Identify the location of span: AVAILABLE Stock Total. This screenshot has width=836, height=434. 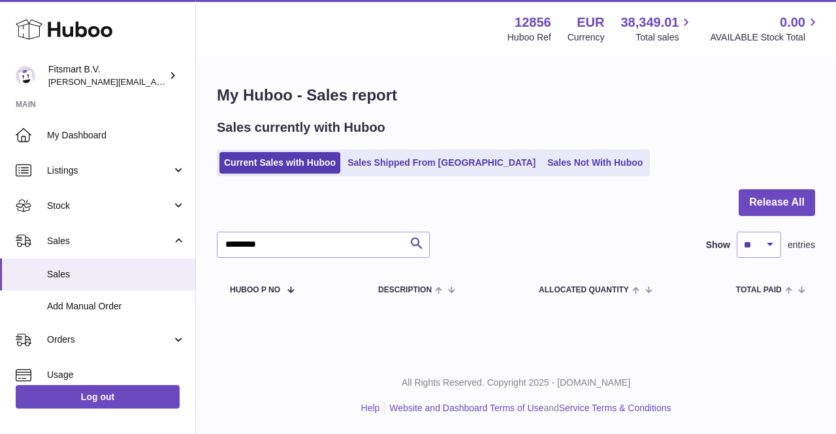
(765, 37).